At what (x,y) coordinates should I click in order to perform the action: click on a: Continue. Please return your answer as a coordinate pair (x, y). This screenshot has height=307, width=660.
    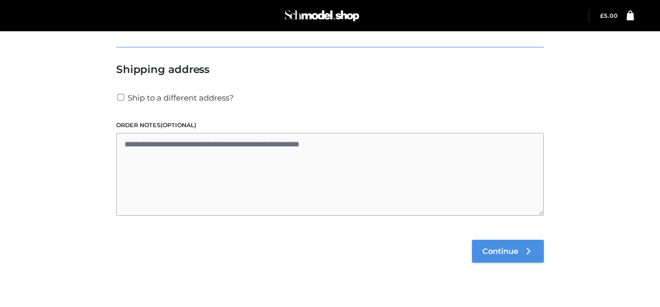
    Looking at the image, I should click on (508, 251).